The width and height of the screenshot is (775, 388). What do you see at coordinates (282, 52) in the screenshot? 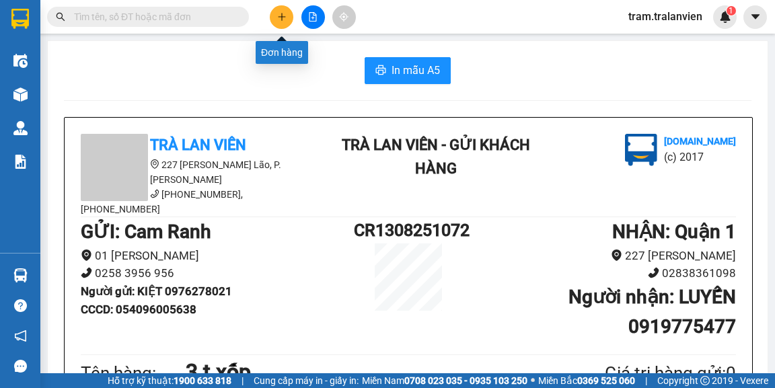
I see `div: Đơn hàng` at bounding box center [282, 52].